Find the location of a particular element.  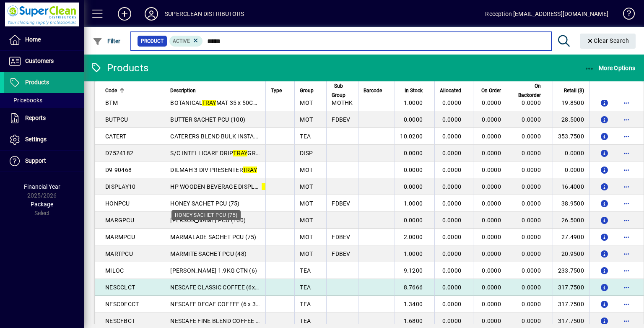

div: Type is located at coordinates (280, 91).